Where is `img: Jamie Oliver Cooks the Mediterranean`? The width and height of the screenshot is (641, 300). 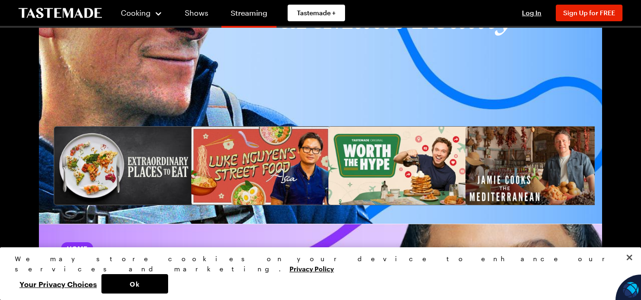
img: Jamie Oliver Cooks the Mediterranean is located at coordinates (535, 166).